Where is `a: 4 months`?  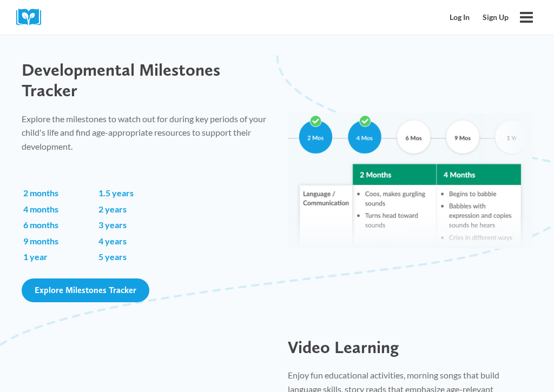 a: 4 months is located at coordinates (40, 209).